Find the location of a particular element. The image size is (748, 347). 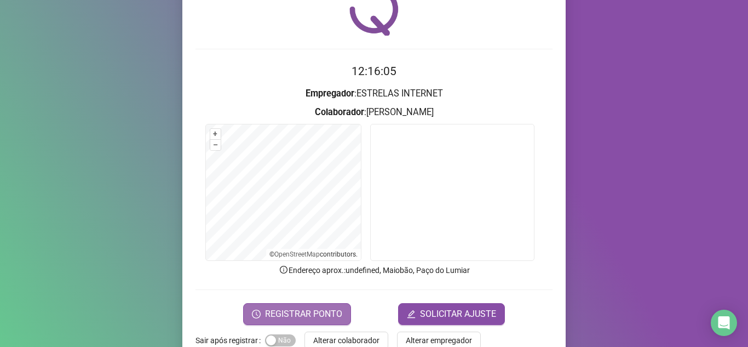

time: 12:16:05 is located at coordinates (374, 71).